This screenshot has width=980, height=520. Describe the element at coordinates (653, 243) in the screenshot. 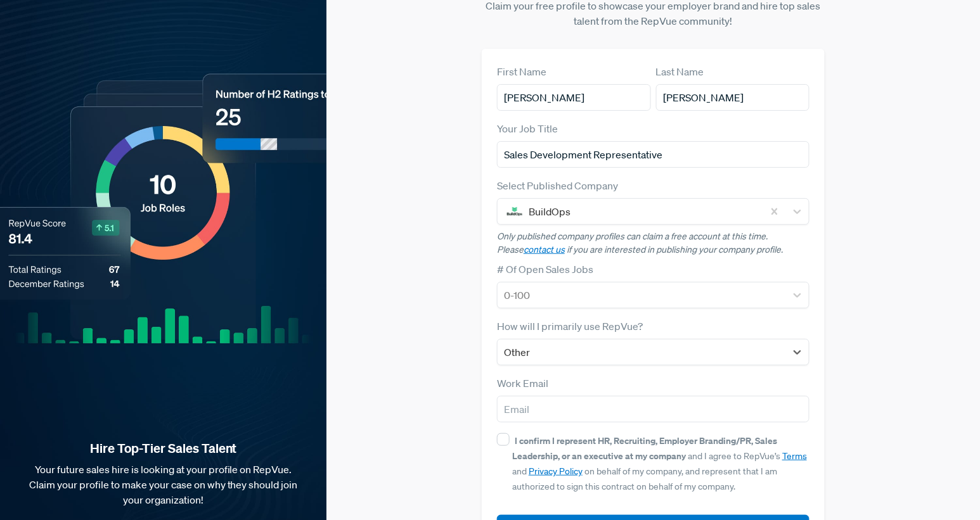

I see `p: Only published company profiles can claim a free account at this time. Please if you are interest...` at that location.